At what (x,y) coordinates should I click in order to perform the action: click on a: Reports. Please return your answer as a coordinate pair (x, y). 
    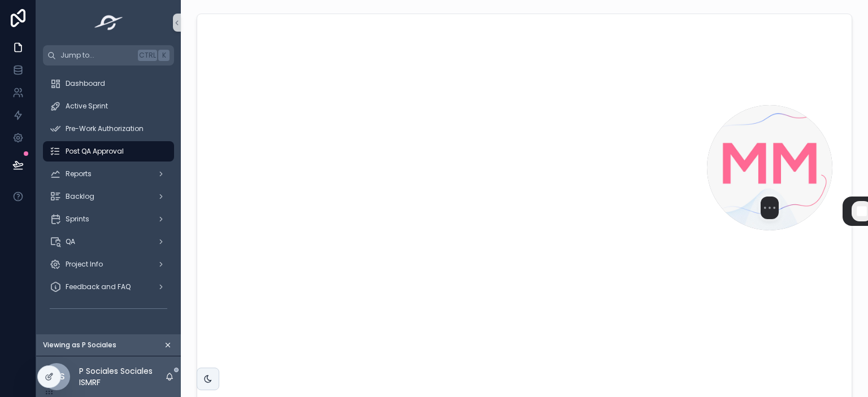
    Looking at the image, I should click on (108, 174).